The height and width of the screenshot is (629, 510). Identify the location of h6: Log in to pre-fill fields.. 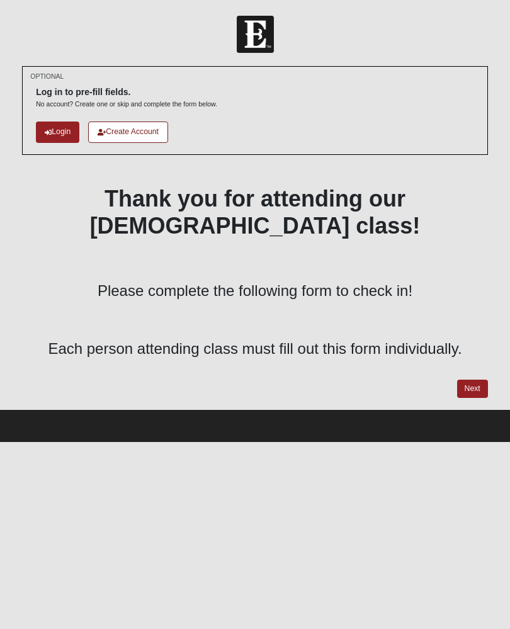
(126, 92).